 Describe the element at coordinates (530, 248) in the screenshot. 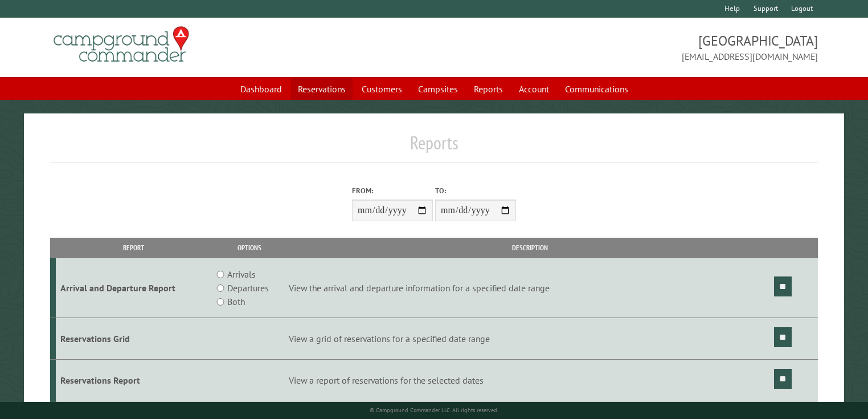

I see `th: Description` at that location.